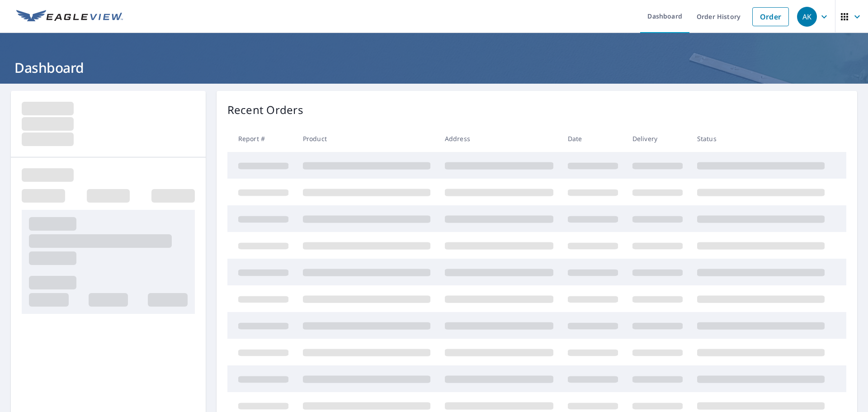  What do you see at coordinates (770, 16) in the screenshot?
I see `a: Order` at bounding box center [770, 16].